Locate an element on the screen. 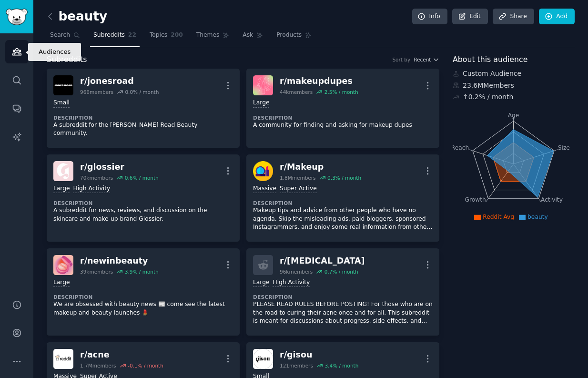  div: 0.3 % / month is located at coordinates (344, 178).